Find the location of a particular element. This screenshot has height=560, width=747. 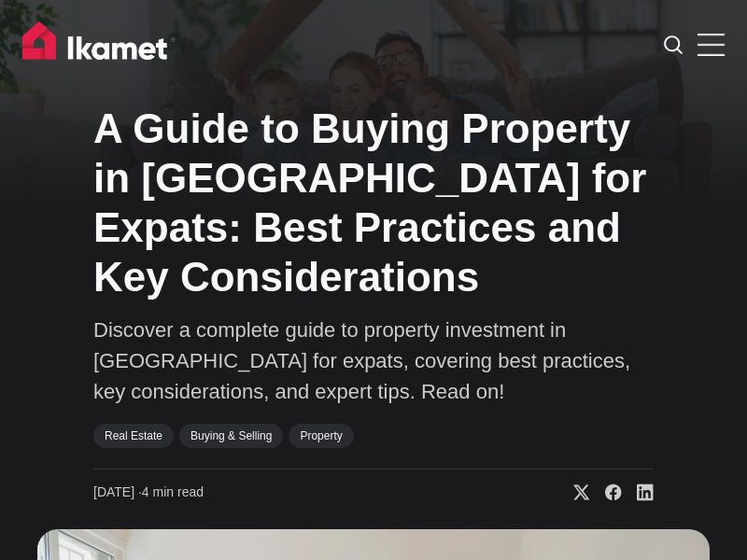

a: Share on Linkedin is located at coordinates (637, 493).